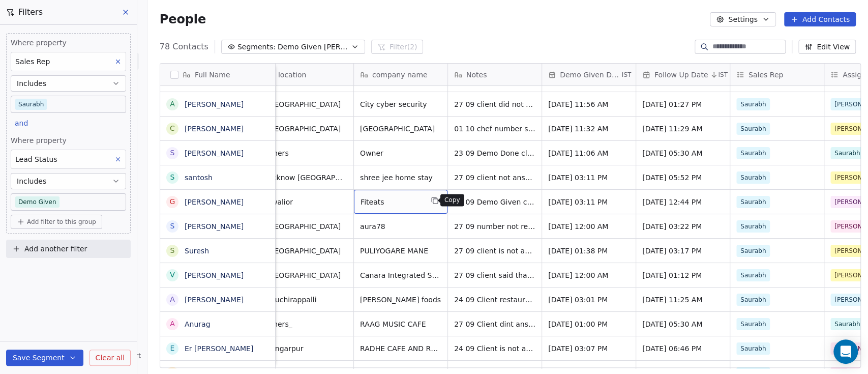  Describe the element at coordinates (117, 356) in the screenshot. I see `span: Help & Support` at that location.